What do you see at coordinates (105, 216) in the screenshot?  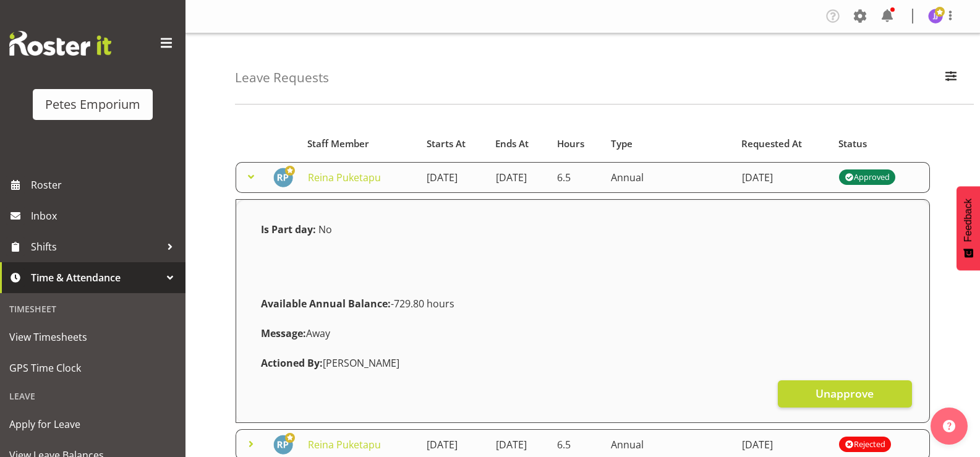 I see `span: Inbox` at bounding box center [105, 216].